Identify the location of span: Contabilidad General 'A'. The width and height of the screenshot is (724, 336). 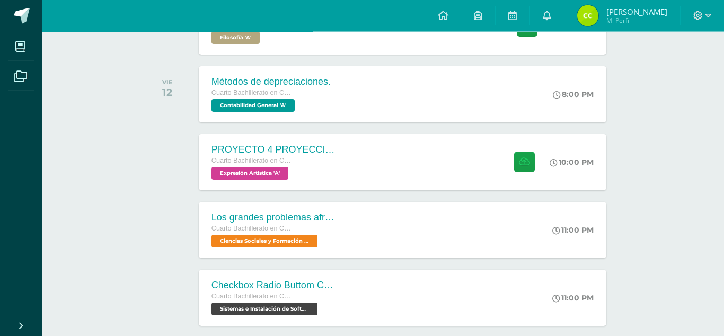
(253, 106).